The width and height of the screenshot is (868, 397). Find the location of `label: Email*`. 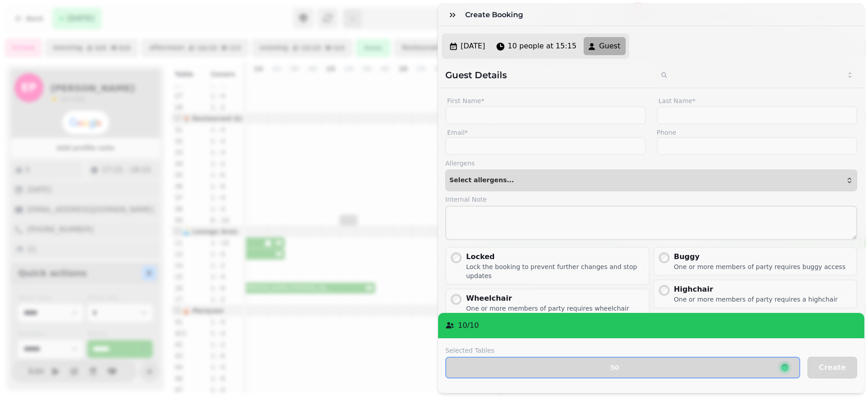

label: Email* is located at coordinates (545, 133).